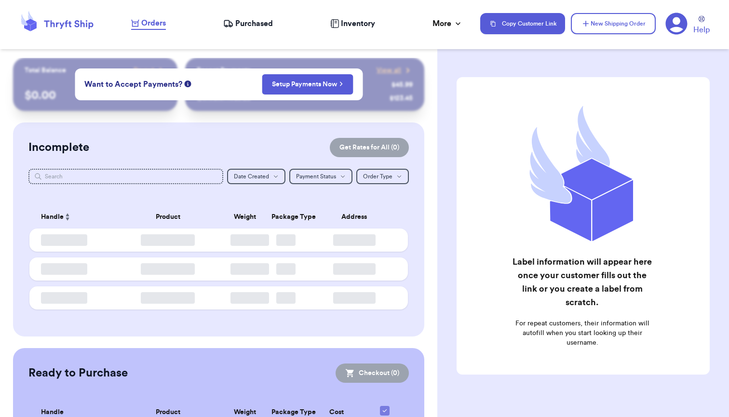  I want to click on h2: Incomplete, so click(59, 147).